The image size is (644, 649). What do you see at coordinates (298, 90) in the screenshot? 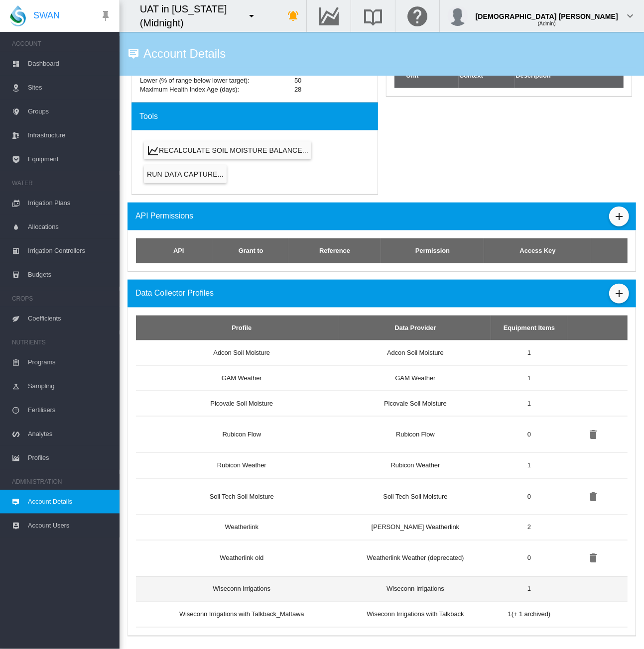
I see `div: 28` at bounding box center [298, 90].